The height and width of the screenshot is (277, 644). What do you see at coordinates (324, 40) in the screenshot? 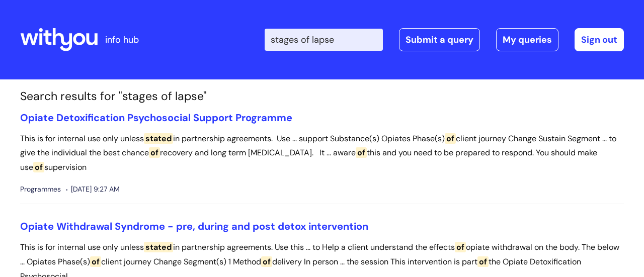
I see `input: Search` at bounding box center [324, 40].